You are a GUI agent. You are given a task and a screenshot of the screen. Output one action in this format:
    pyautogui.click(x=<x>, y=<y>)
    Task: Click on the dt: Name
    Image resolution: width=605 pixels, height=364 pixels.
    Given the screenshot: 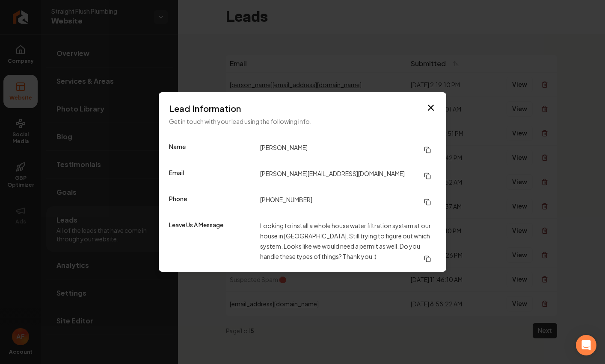 What is the action you would take?
    pyautogui.click(x=211, y=150)
    